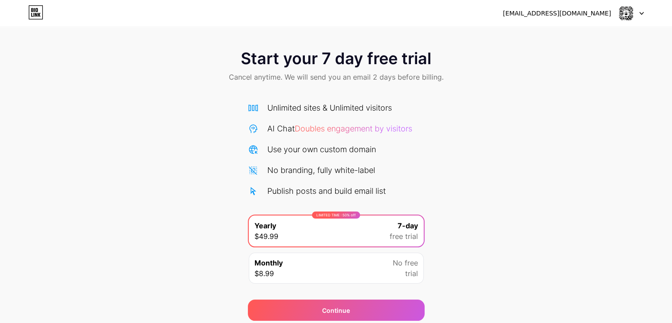 The height and width of the screenshot is (323, 672). I want to click on span: Start your 7 day free trial, so click(336, 58).